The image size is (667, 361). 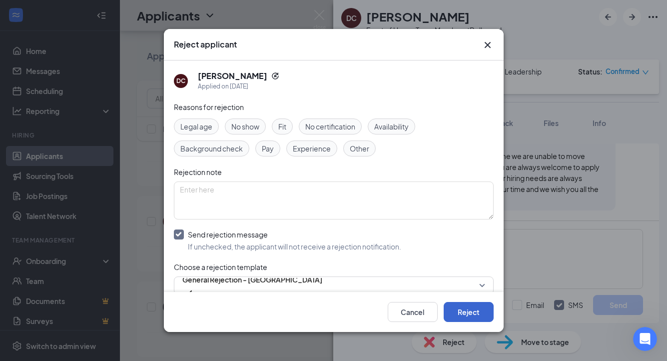 I want to click on span: No show, so click(x=245, y=126).